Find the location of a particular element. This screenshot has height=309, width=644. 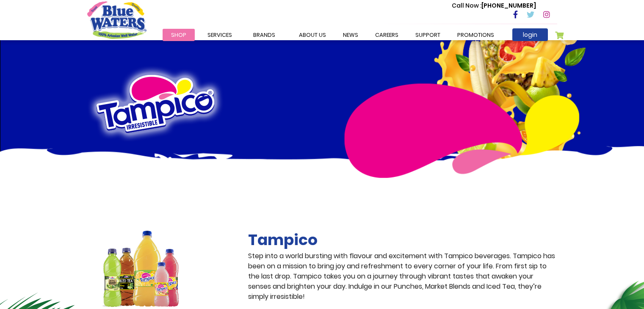

span: Call Now : is located at coordinates (467, 5).